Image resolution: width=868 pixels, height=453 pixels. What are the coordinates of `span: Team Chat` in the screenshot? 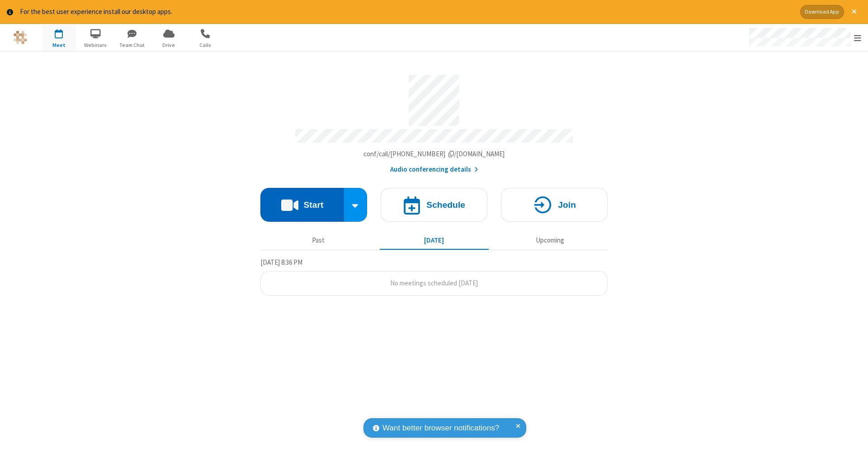 It's located at (132, 45).